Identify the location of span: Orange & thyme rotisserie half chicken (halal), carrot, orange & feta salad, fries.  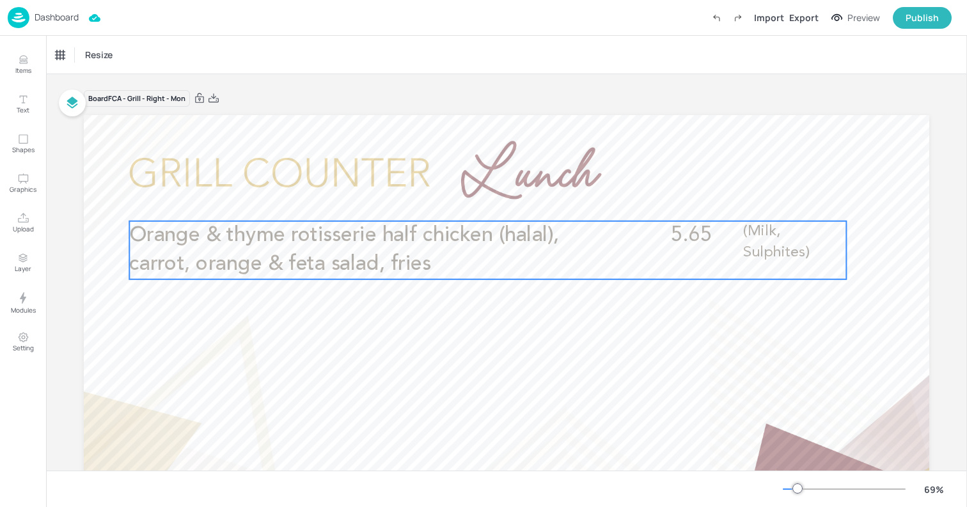
(344, 250).